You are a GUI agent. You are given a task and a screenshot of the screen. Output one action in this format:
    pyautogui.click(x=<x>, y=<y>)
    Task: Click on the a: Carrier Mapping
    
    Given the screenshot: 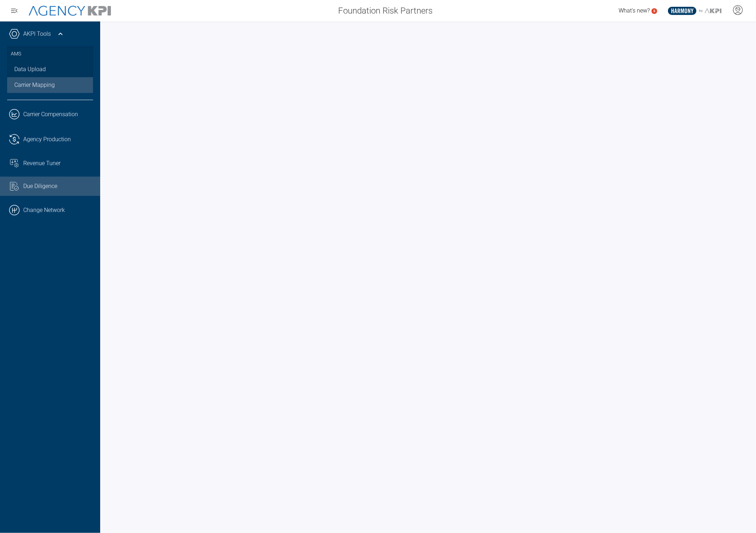 What is the action you would take?
    pyautogui.click(x=50, y=85)
    